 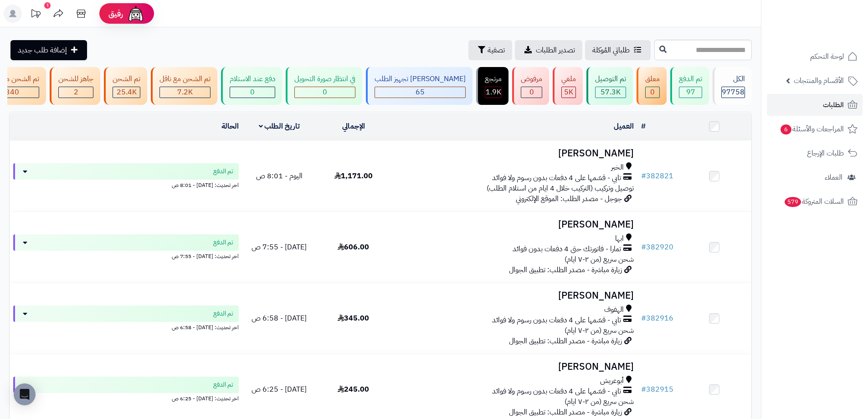 What do you see at coordinates (569, 92) in the screenshot?
I see `div: 5018` at bounding box center [569, 92].